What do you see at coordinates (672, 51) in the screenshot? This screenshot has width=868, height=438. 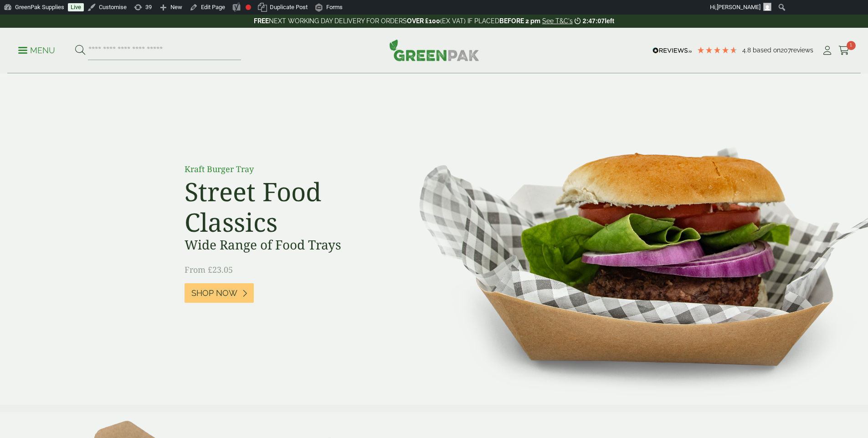 I see `img: REVIEWS.io` at bounding box center [672, 51].